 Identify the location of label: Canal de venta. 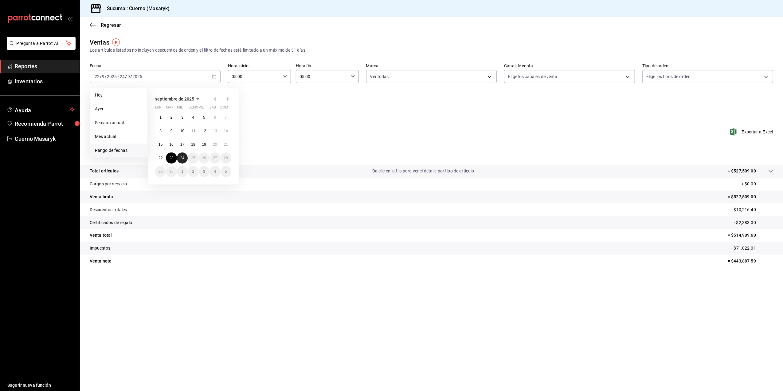
(570, 66).